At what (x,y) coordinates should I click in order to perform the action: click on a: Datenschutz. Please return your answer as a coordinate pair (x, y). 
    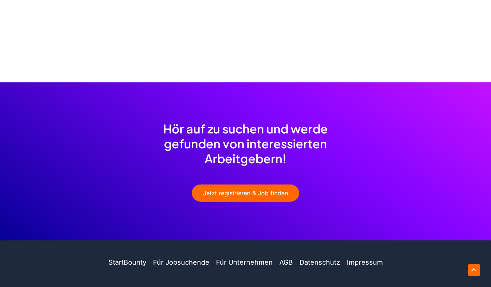
    Looking at the image, I should click on (320, 262).